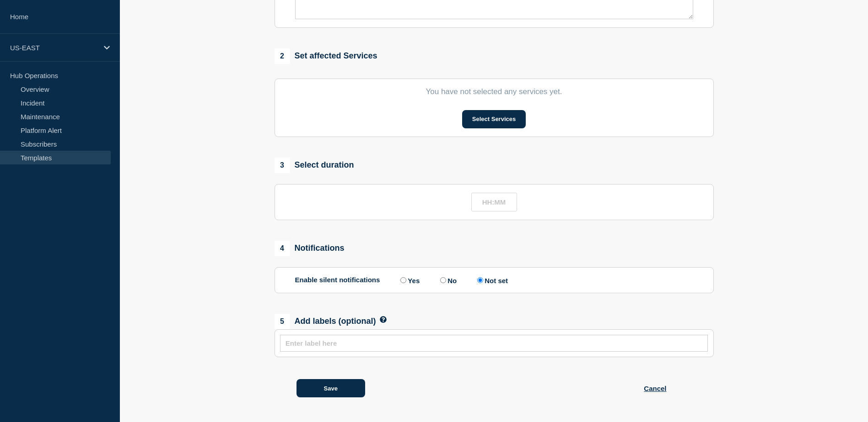 Image resolution: width=868 pixels, height=422 pixels. Describe the element at coordinates (494, 202) in the screenshot. I see `input: HH:MM` at that location.